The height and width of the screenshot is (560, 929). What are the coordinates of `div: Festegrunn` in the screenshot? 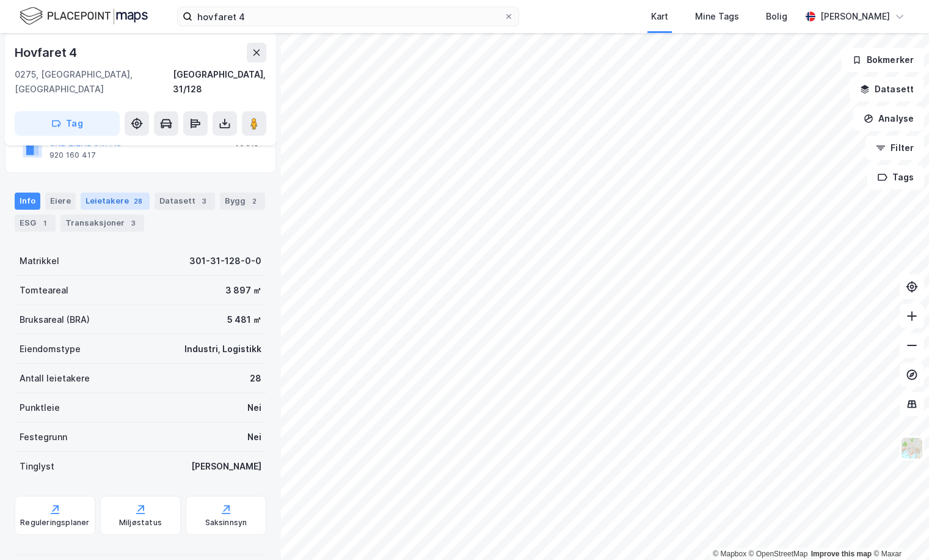 It's located at (43, 436).